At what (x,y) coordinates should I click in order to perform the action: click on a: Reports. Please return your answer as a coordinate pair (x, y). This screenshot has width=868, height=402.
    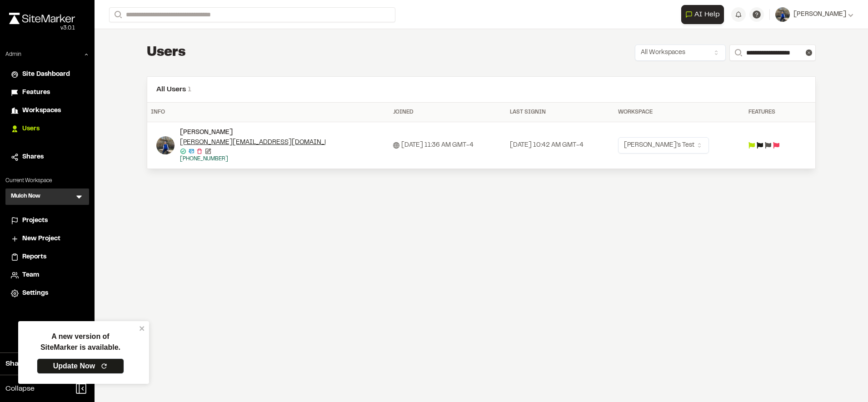
    Looking at the image, I should click on (47, 257).